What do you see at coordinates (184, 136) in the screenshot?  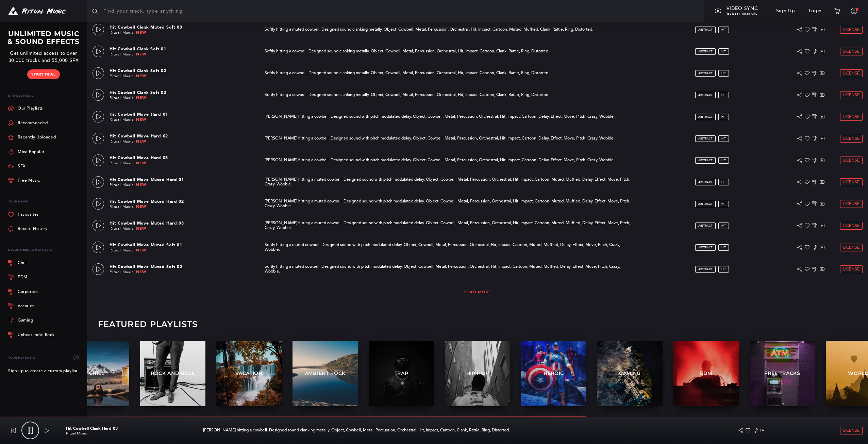 I see `p: Hit Cowbell Move Hard 02` at bounding box center [184, 136].